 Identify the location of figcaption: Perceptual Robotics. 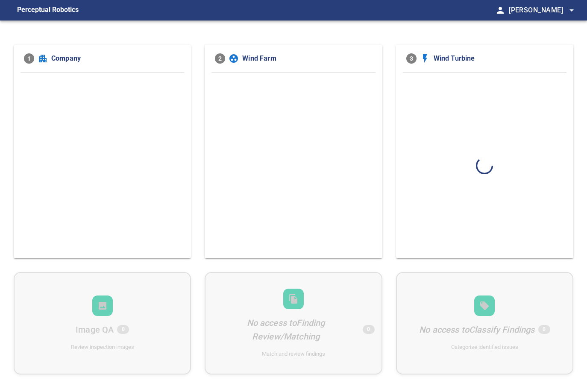
(48, 10).